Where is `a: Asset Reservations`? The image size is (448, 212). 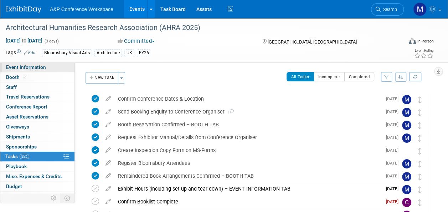 a: Asset Reservations is located at coordinates (37, 117).